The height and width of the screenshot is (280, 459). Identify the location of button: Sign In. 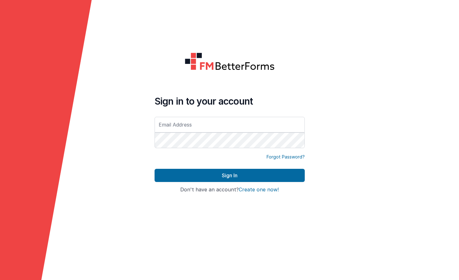
(230, 175).